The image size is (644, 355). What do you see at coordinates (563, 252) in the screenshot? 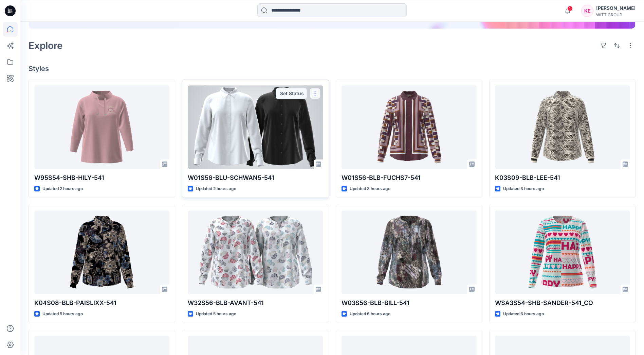
I see `a: WSA3S54-SHB-SANDER-541_CO` at bounding box center [563, 252].